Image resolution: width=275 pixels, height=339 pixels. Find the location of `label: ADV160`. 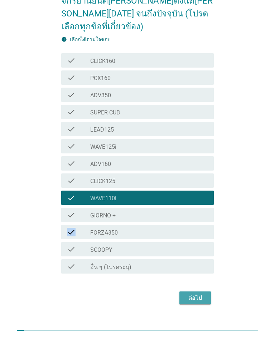

label: ADV160 is located at coordinates (101, 165).